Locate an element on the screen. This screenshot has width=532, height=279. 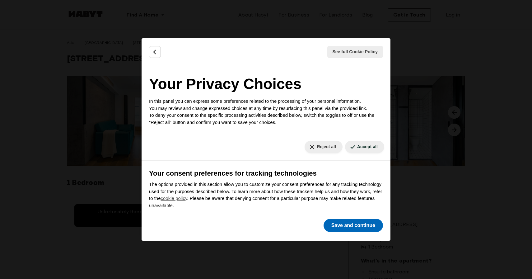
p: The options provided in this section allow you to customize your consent preferences for any trac... is located at coordinates (266, 195).